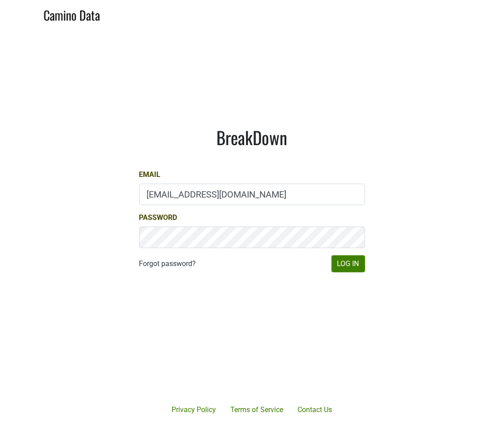 Image resolution: width=504 pixels, height=426 pixels. I want to click on a: Contact Us, so click(315, 410).